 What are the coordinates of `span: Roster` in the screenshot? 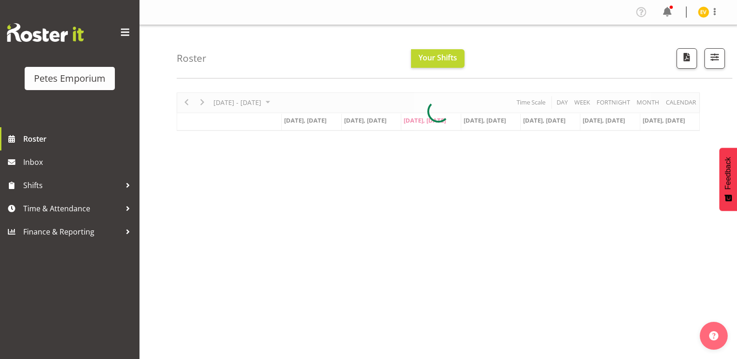 It's located at (79, 139).